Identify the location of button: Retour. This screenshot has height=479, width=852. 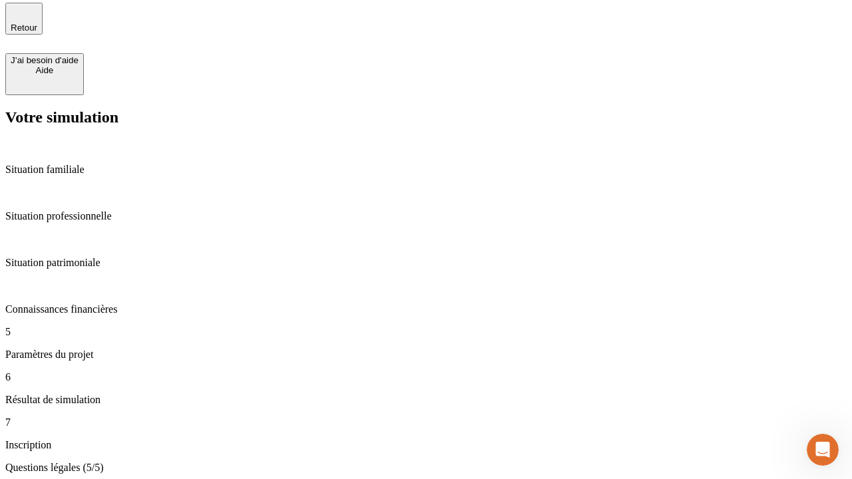
(24, 19).